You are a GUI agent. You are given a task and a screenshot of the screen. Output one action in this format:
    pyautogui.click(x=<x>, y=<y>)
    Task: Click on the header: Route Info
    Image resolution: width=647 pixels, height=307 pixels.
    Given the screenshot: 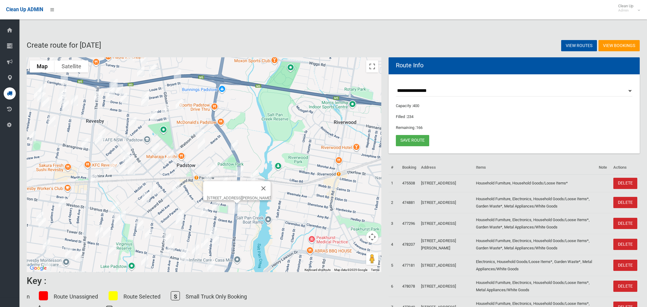 What is the action you would take?
    pyautogui.click(x=409, y=65)
    